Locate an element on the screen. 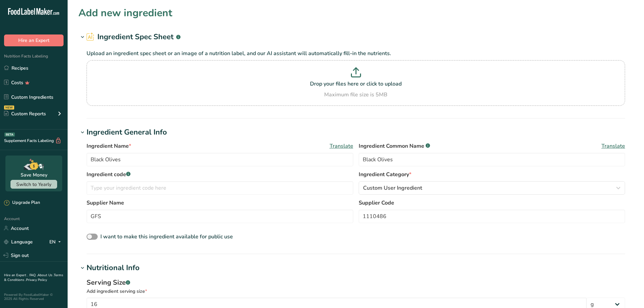  div: Powered By FoodLabelMaker © 2025 All Rights Reserved is located at coordinates (34, 297).